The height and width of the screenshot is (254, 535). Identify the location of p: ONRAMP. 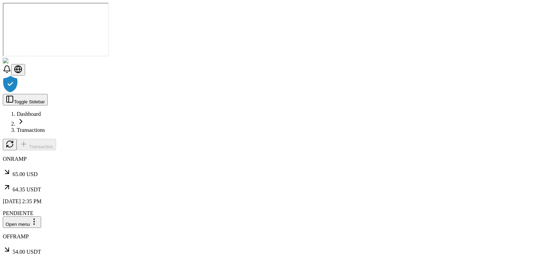
(267, 159).